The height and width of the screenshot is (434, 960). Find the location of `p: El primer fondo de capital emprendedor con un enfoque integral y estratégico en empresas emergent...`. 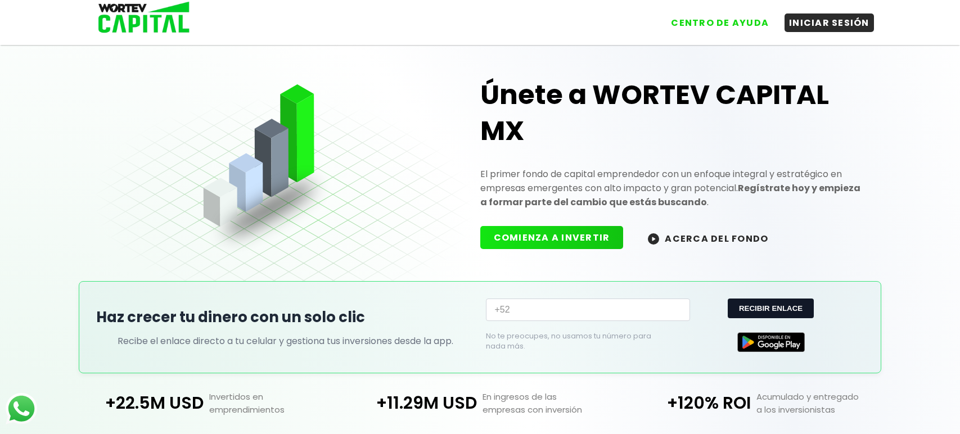

p: El primer fondo de capital emprendedor con un enfoque integral y estratégico en empresas emergent... is located at coordinates (672, 188).